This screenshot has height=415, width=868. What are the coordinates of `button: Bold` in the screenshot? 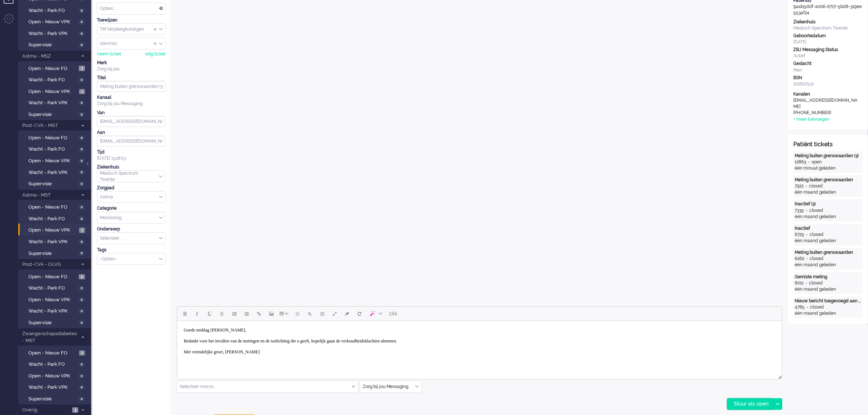 It's located at (185, 314).